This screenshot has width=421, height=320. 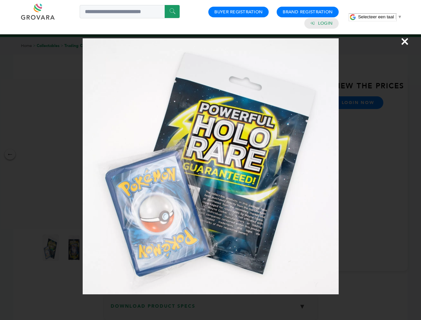 What do you see at coordinates (380, 17) in the screenshot?
I see `a: Selecteer een taal​` at bounding box center [380, 17].